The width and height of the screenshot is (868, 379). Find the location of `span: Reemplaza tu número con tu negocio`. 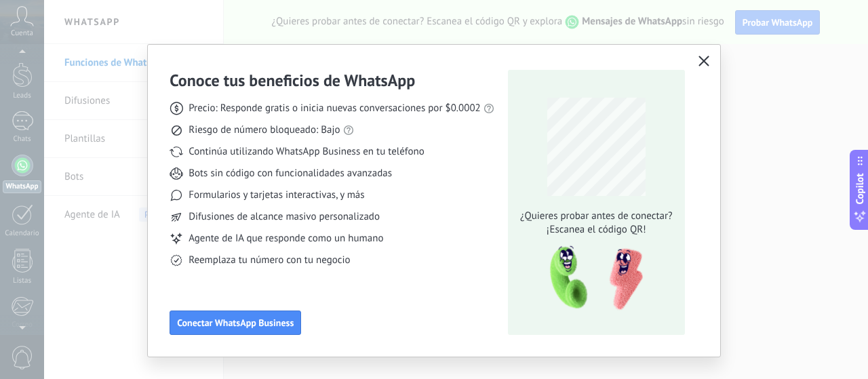

span: Reemplaza tu número con tu negocio is located at coordinates (270, 261).